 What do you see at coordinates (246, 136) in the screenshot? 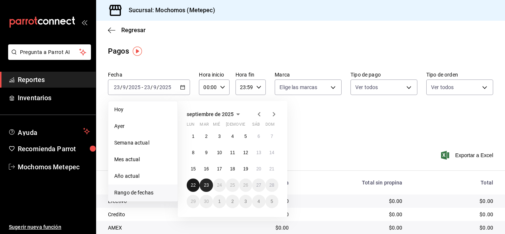
I see `abbr: 5 de septiembre de 2025` at bounding box center [246, 136].